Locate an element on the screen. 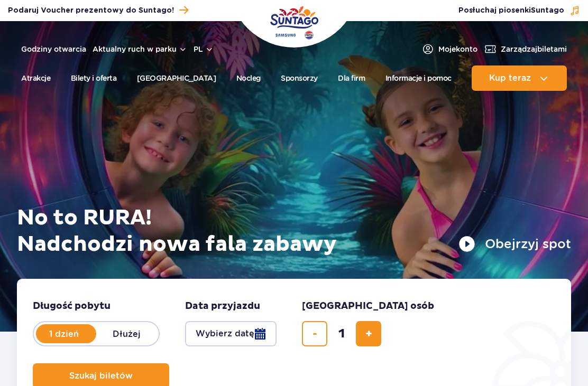 The image size is (588, 386). a: Sponsorzy is located at coordinates (300, 78).